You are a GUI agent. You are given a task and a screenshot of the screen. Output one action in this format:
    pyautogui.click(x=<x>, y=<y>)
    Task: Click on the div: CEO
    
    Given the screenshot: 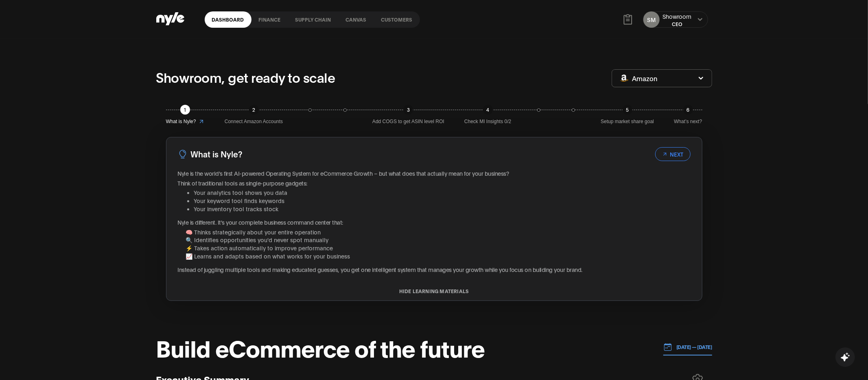 What is the action you would take?
    pyautogui.click(x=677, y=24)
    